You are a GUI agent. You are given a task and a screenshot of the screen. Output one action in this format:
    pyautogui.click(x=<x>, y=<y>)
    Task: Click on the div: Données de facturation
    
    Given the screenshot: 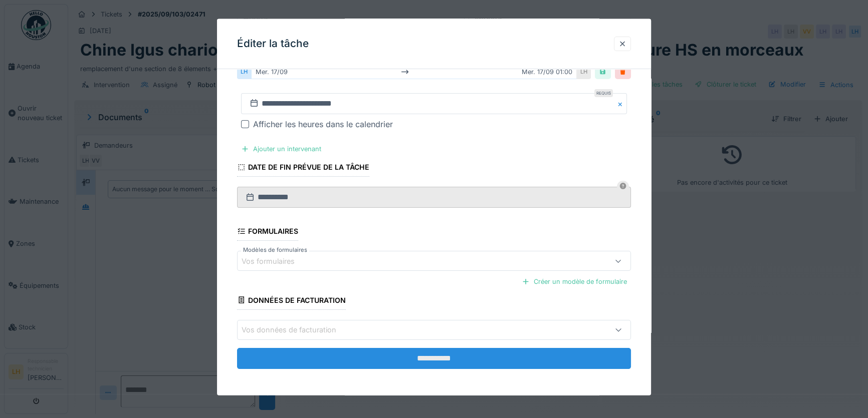 What is the action you would take?
    pyautogui.click(x=291, y=301)
    